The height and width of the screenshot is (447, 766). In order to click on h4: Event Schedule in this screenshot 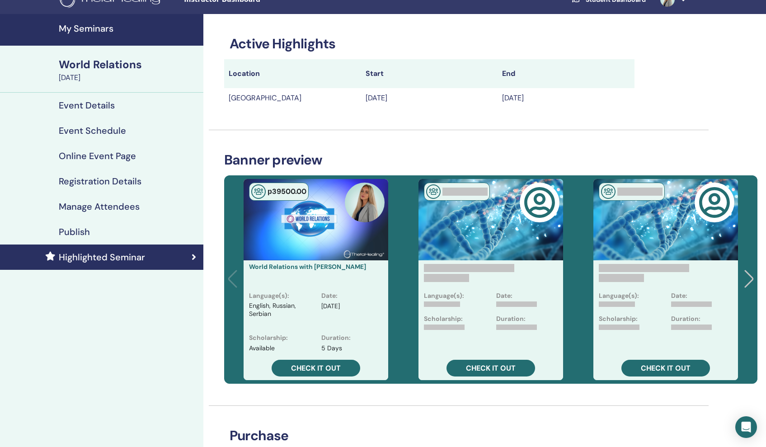, I will do `click(92, 131)`.